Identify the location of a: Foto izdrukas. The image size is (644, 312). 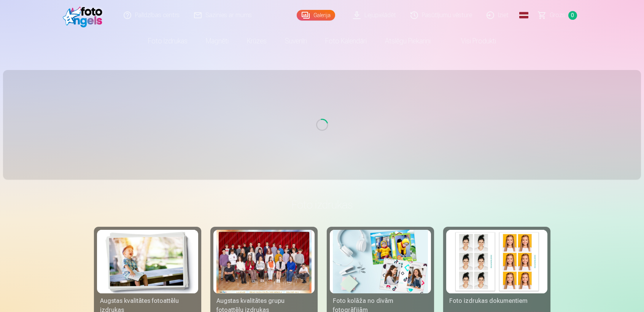
(168, 41).